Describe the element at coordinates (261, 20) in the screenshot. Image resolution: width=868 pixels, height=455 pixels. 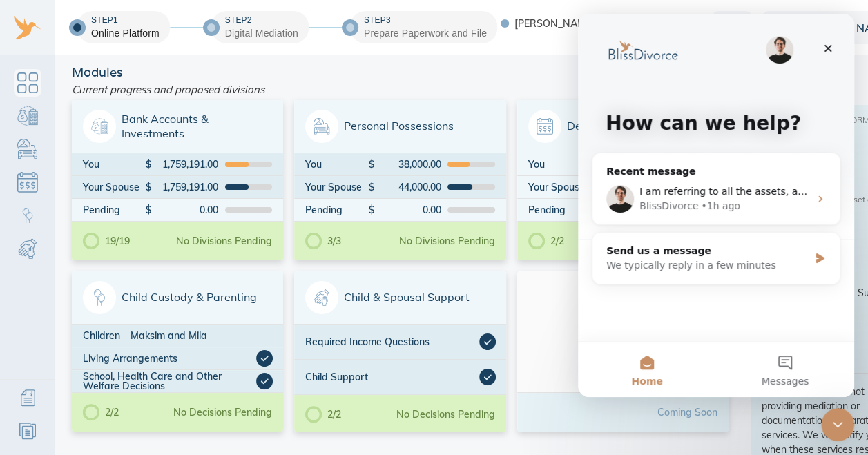
I see `div: Step 2` at that location.